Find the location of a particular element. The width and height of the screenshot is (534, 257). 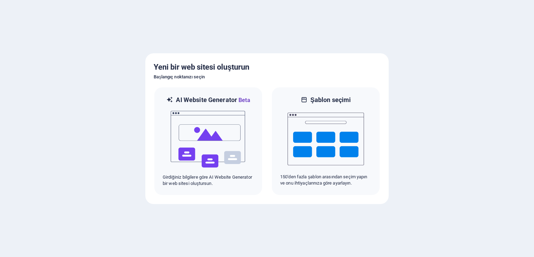

img: ai is located at coordinates (208, 139).